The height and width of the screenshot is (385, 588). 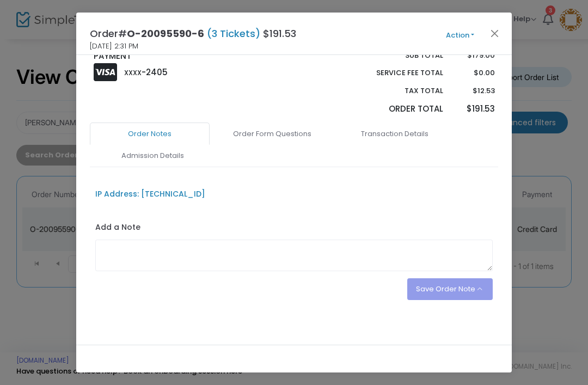 I want to click on p: Service Fee Total, so click(x=397, y=73).